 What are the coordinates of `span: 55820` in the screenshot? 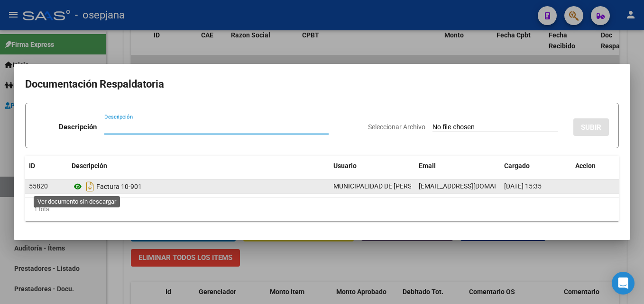 It's located at (38, 186).